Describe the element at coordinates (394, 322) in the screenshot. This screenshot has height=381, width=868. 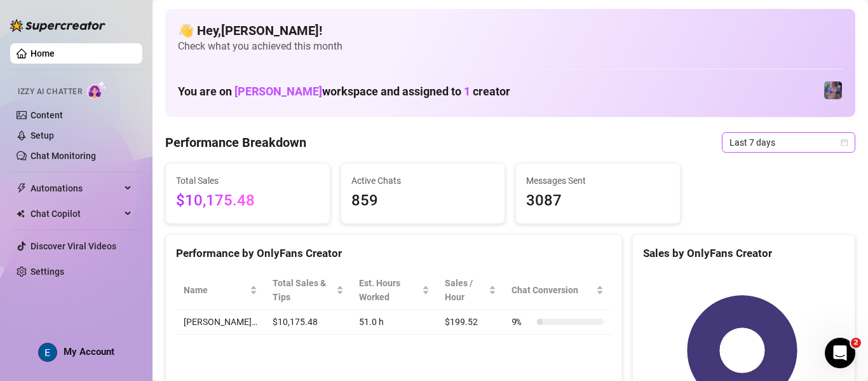
I see `td: 51.0 h` at that location.